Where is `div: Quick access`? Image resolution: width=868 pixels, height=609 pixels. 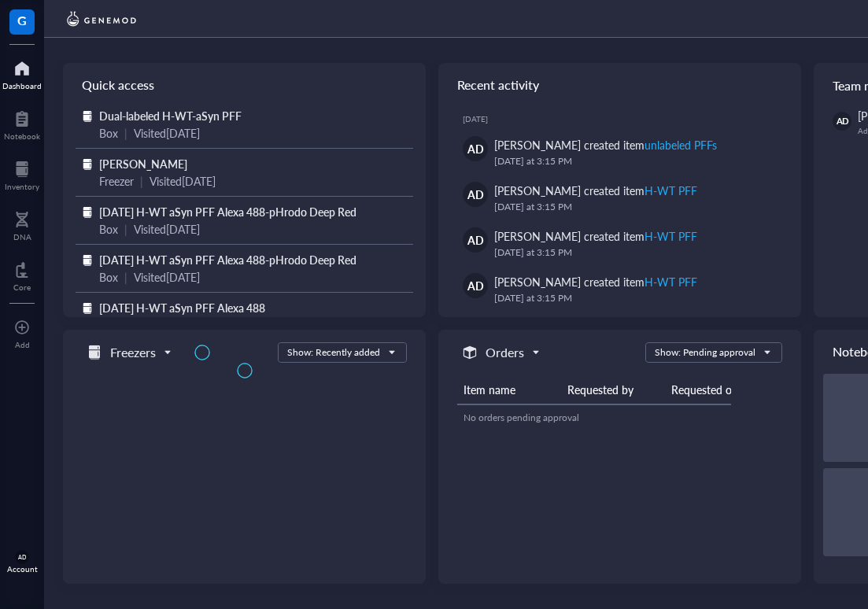 div: Quick access is located at coordinates (244, 85).